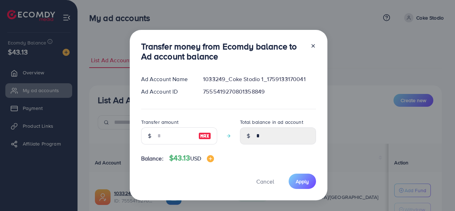  Describe the element at coordinates (223, 51) in the screenshot. I see `h3: Transfer money from Ecomdy balance to Ad account balance` at that location.